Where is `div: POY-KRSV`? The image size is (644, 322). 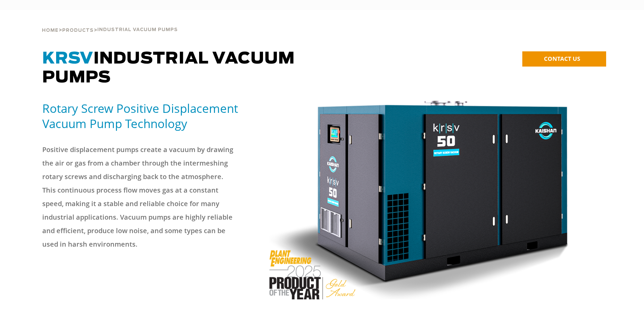
div: POY-KRSV is located at coordinates (420, 200).